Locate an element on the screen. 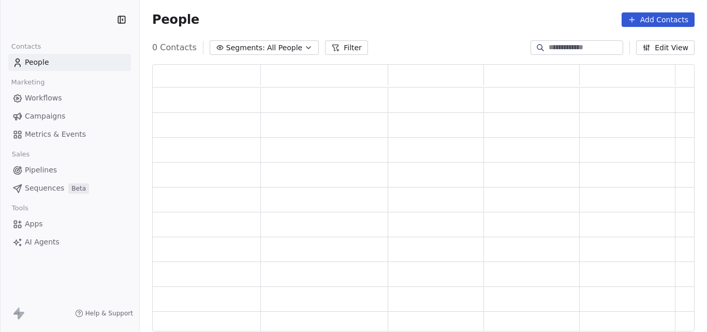 This screenshot has width=707, height=332. span: Marketing is located at coordinates (28, 82).